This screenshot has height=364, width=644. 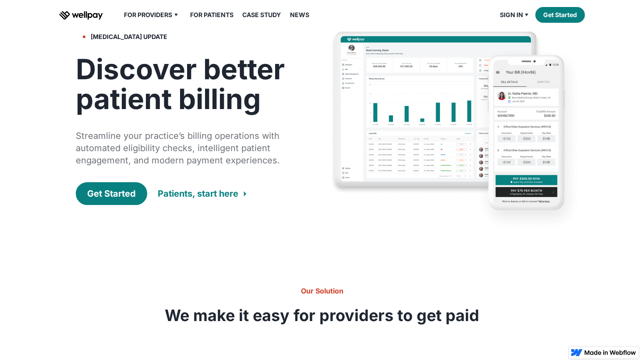 What do you see at coordinates (611, 353) in the screenshot?
I see `img: Made in Webflow` at bounding box center [611, 353].